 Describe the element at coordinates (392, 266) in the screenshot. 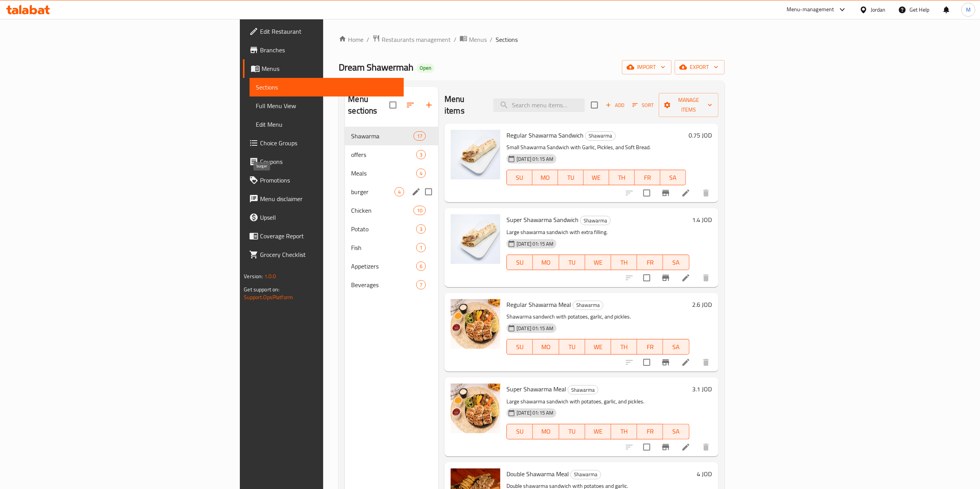

I see `div: Appetizers6` at that location.